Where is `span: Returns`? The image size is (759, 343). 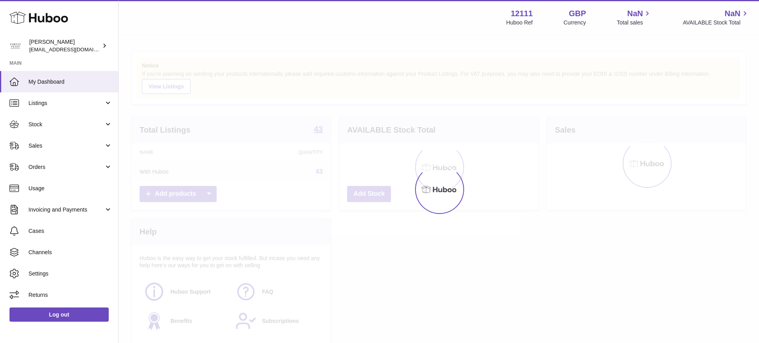
span: Returns is located at coordinates (70, 295).